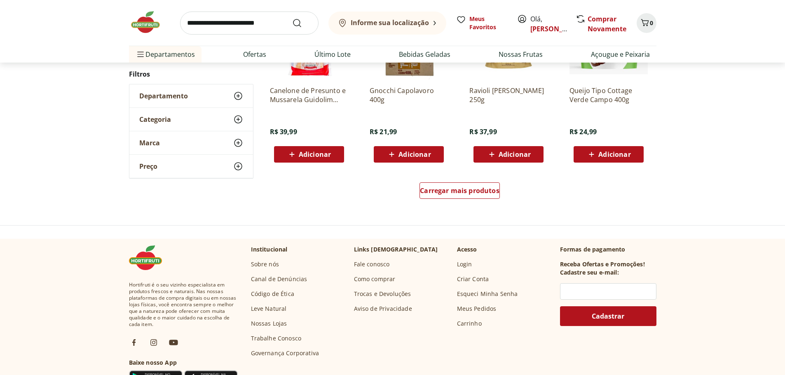 The image size is (785, 375). Describe the element at coordinates (646, 23) in the screenshot. I see `button: Carrinho` at that location.